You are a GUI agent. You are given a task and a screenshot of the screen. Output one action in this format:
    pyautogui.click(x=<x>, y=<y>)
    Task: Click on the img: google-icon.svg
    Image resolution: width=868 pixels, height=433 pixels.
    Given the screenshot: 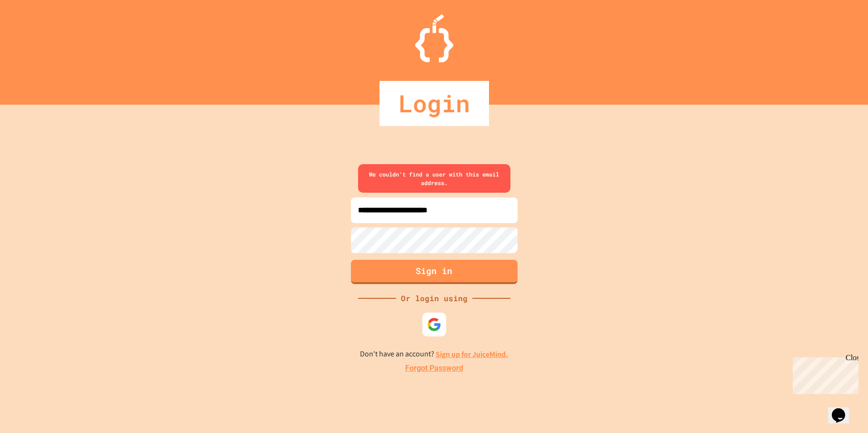 What is the action you would take?
    pyautogui.click(x=434, y=324)
    